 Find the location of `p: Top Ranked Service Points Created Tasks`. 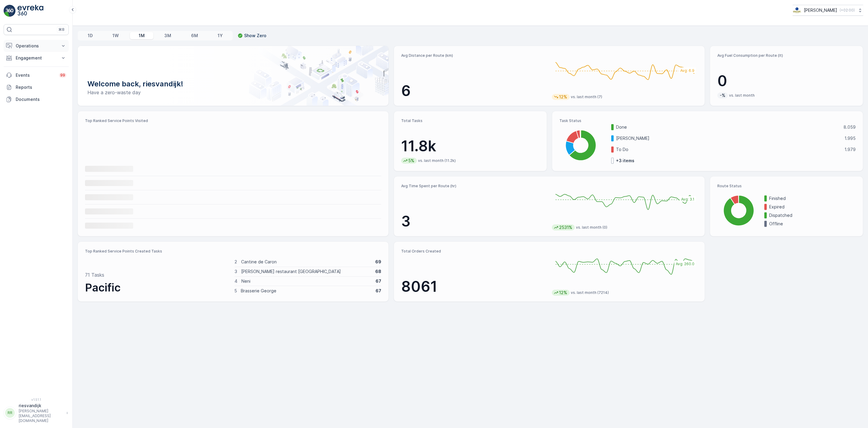

p: Top Ranked Service Points Created Tasks is located at coordinates (233, 251).